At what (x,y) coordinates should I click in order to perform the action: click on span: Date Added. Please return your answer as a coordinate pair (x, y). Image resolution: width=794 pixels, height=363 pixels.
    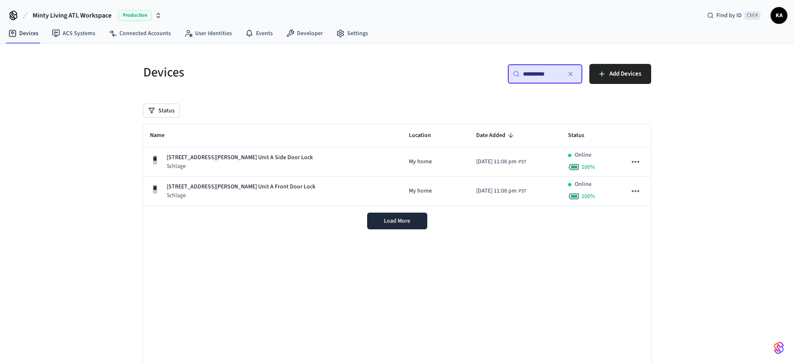
    Looking at the image, I should click on (496, 135).